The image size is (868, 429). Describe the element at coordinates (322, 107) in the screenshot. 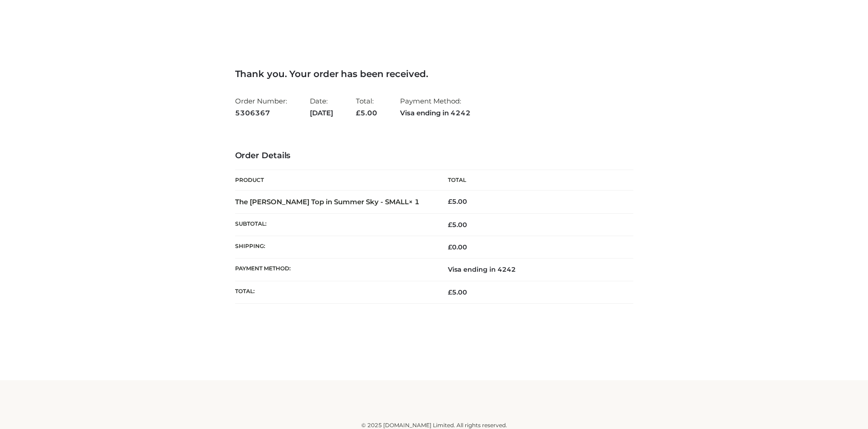

I see `li: Date:` at that location.